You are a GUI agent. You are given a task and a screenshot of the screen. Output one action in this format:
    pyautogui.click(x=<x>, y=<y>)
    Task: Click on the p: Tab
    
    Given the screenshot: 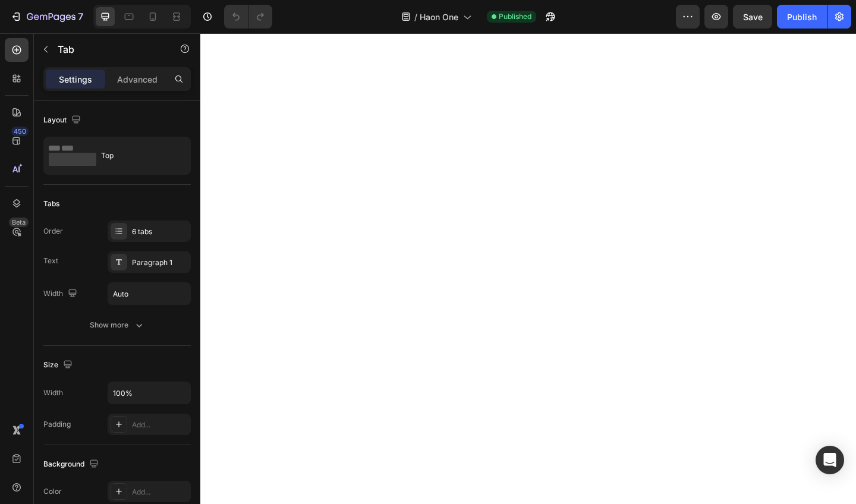 What is the action you would take?
    pyautogui.click(x=108, y=49)
    